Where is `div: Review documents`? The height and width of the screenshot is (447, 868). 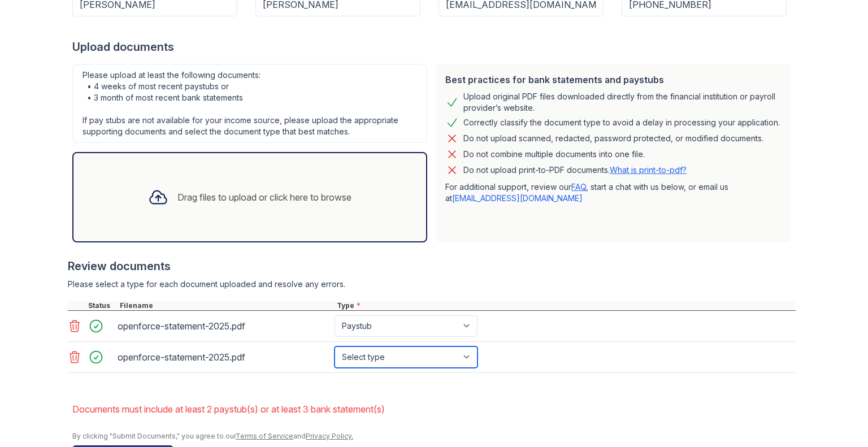
div: Review documents is located at coordinates (432, 266).